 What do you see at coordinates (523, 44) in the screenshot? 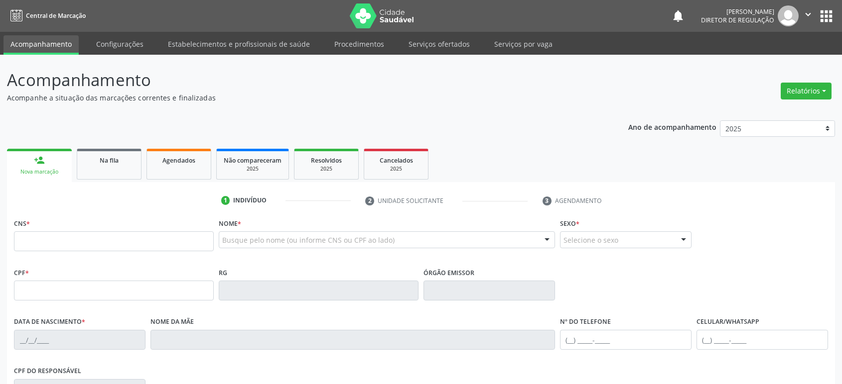
I see `a: Serviços por vaga` at bounding box center [523, 44].